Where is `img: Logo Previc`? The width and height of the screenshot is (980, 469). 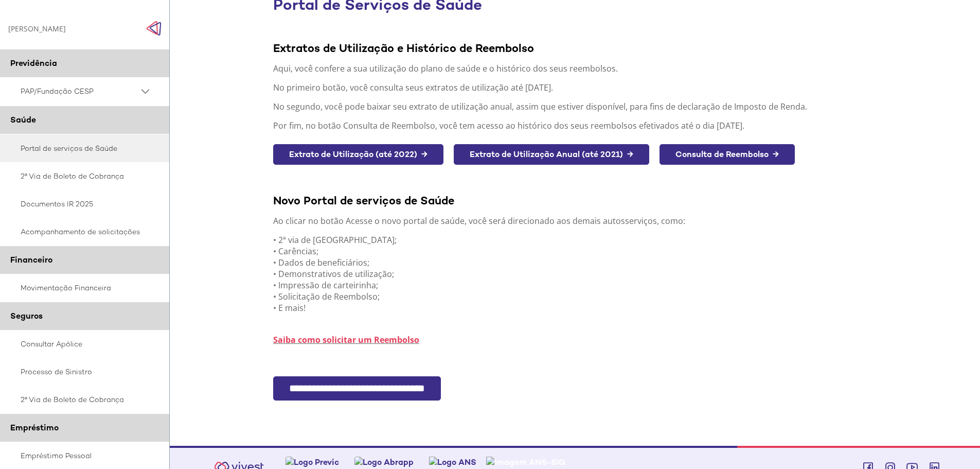 img: Logo Previc is located at coordinates (313, 462).